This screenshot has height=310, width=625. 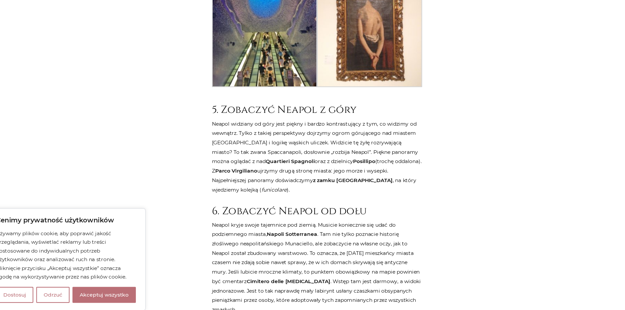 What do you see at coordinates (85, 215) in the screenshot?
I see `p: Cenimy prywatność użytkowników` at bounding box center [85, 215].